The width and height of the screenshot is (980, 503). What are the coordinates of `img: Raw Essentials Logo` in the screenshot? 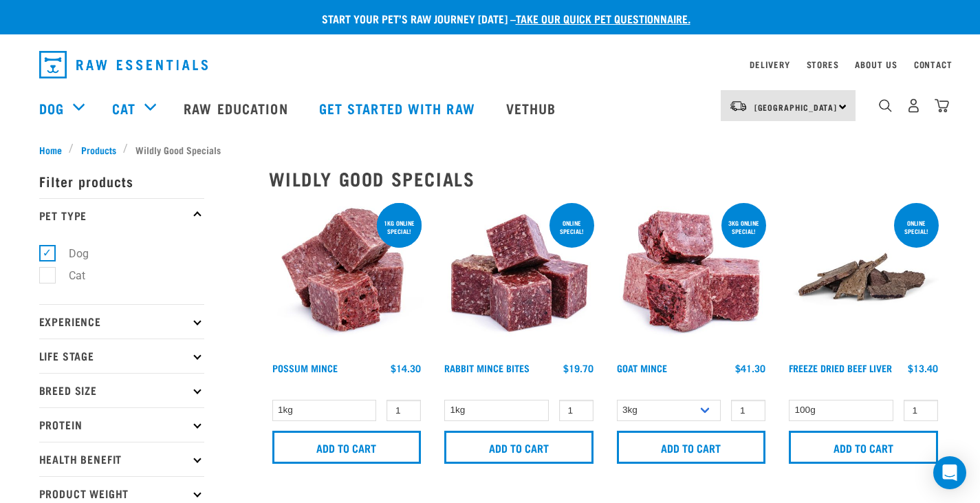 It's located at (123, 64).